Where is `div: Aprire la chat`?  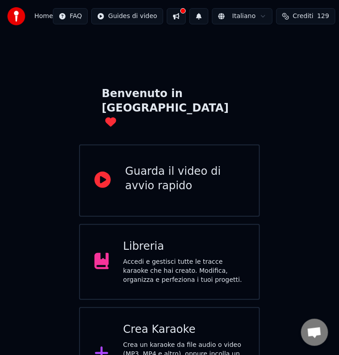 div: Aprire la chat is located at coordinates (314, 333).